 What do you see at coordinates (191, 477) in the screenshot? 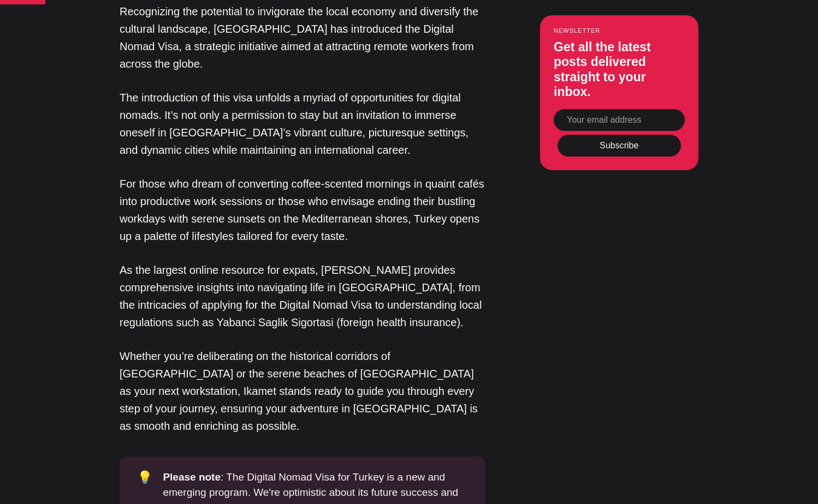
I see `strong: Please note` at bounding box center [191, 477].